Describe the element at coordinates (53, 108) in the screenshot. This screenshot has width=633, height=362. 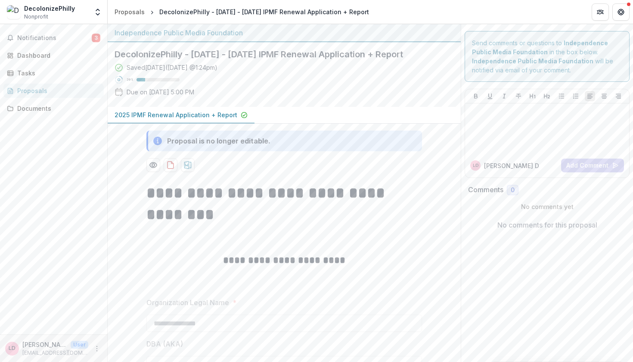
I see `a: Documents` at that location.